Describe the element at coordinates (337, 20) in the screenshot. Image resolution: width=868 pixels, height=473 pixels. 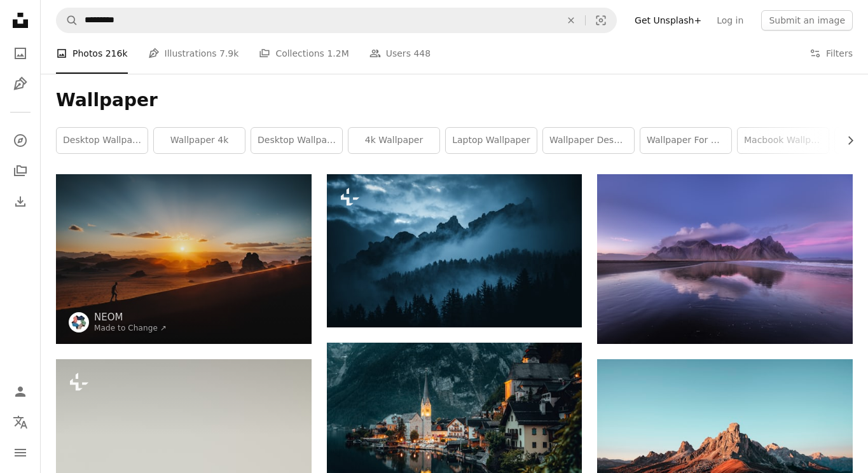
I see `form: Find visuals sitewide` at that location.